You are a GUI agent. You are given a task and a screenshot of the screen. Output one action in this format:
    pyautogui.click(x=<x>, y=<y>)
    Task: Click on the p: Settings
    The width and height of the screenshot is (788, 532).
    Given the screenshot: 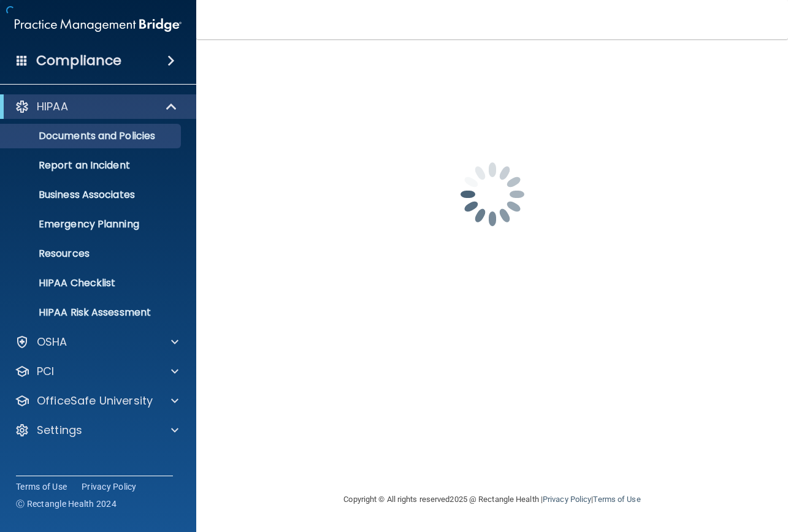 What is the action you would take?
    pyautogui.click(x=60, y=431)
    